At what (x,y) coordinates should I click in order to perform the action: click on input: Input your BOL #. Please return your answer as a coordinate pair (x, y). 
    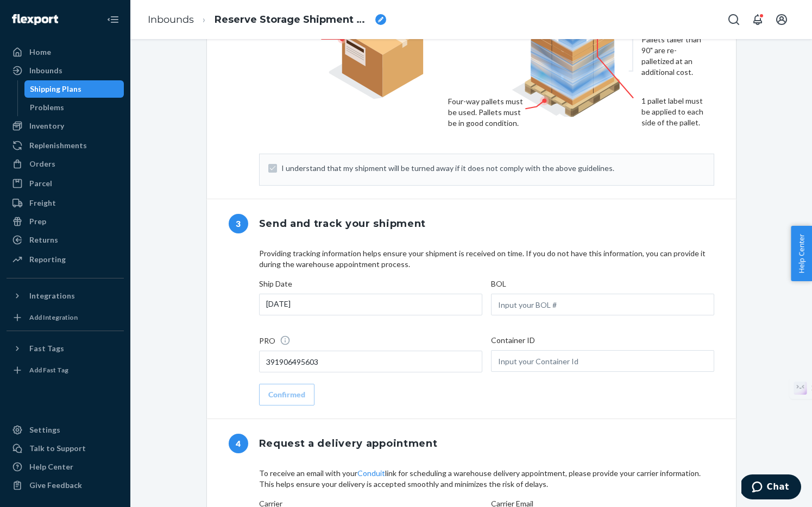
    Looking at the image, I should click on (602, 304).